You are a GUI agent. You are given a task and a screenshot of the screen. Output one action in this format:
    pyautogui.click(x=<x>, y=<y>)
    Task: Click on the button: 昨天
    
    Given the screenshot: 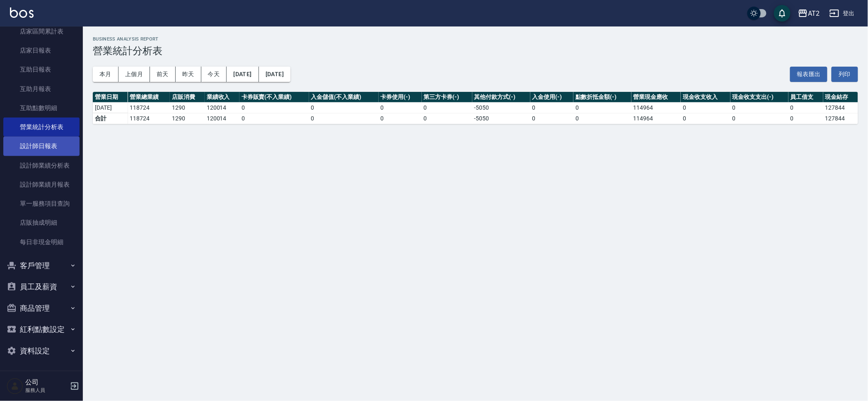 What is the action you would take?
    pyautogui.click(x=189, y=74)
    